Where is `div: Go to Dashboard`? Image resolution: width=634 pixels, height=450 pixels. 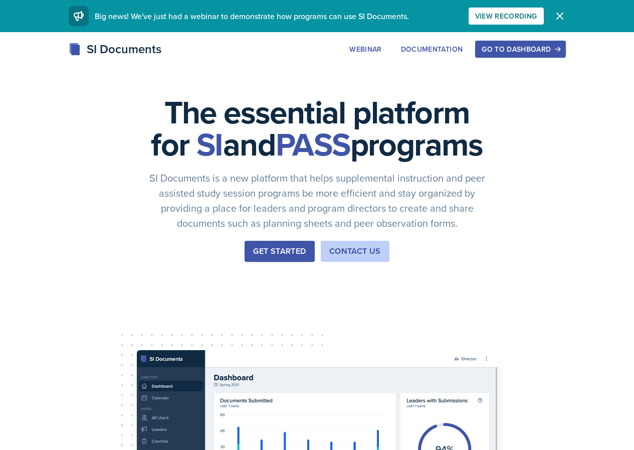 div: Go to Dashboard is located at coordinates (520, 49).